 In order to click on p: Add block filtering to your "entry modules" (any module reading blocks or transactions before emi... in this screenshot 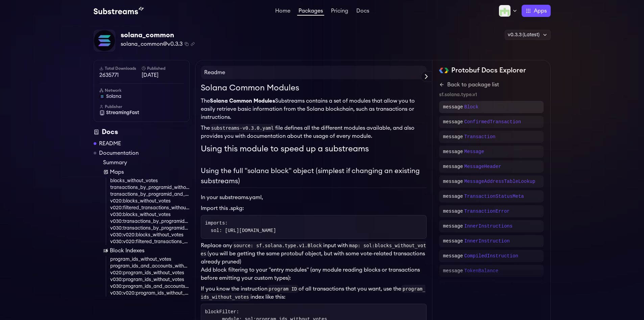, I will do `click(314, 274)`.